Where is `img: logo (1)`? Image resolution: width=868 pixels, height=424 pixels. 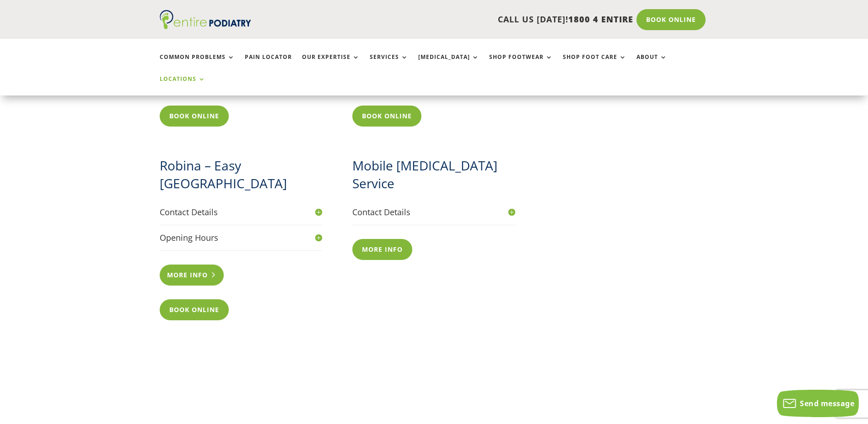
img: logo (1) is located at coordinates (205, 20).